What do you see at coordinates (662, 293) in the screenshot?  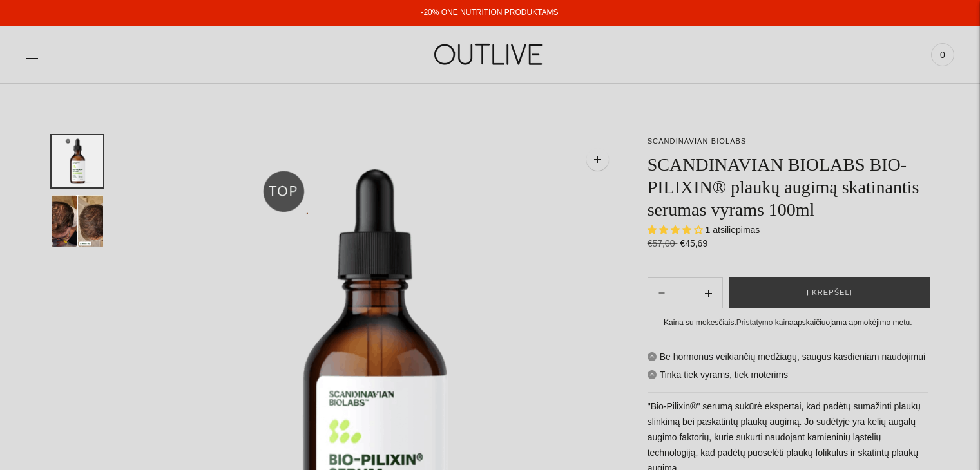 I see `button: Add product quantity` at bounding box center [662, 293].